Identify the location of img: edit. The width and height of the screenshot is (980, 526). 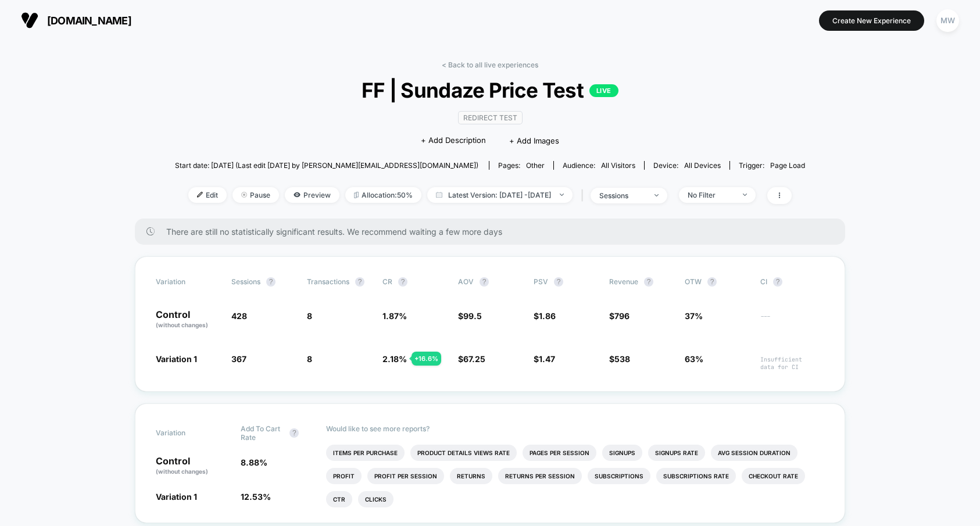
(200, 195).